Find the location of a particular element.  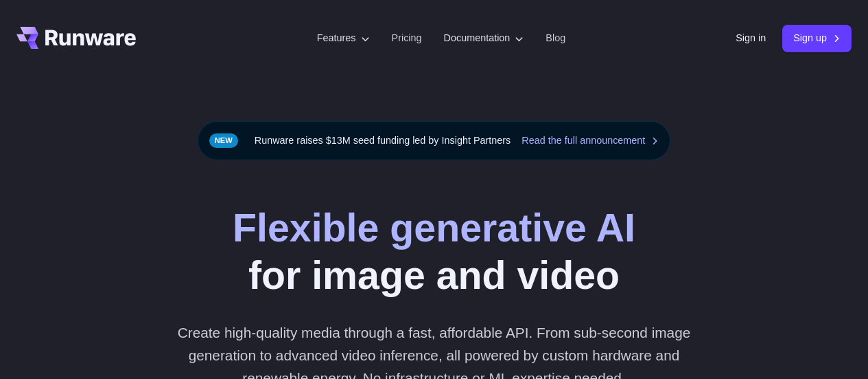

strong: Flexible generative AI is located at coordinates (434, 228).